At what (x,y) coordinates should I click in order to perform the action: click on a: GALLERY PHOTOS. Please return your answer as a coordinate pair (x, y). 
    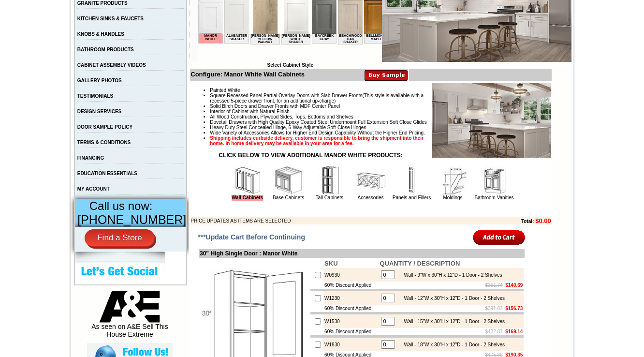
    Looking at the image, I should click on (99, 81).